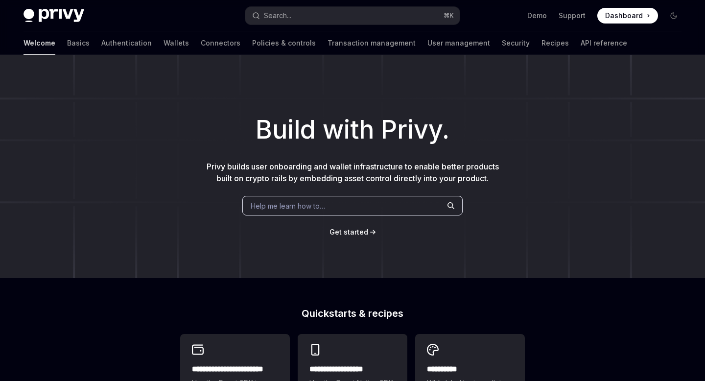 This screenshot has height=381, width=705. What do you see at coordinates (627, 16) in the screenshot?
I see `a: Dashboard` at bounding box center [627, 16].